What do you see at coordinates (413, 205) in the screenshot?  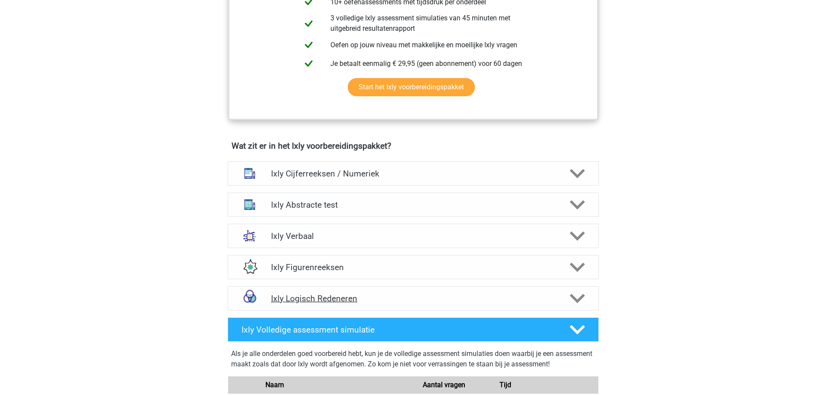 I see `h4: Ixly Abstracte test` at bounding box center [413, 205].